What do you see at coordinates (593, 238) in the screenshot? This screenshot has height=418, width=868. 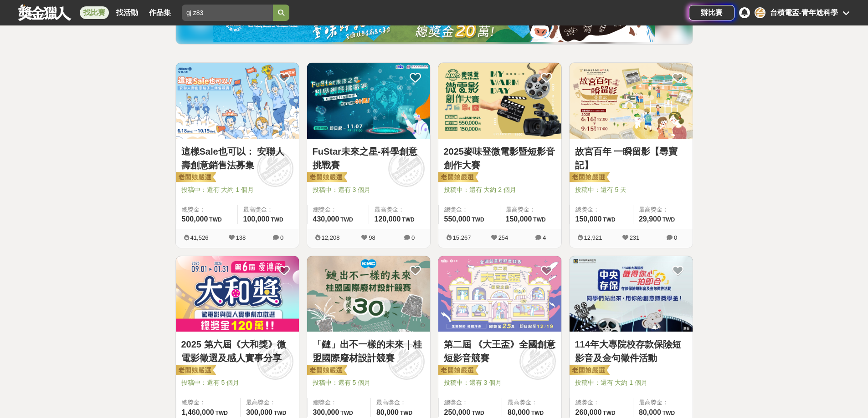 I see `span: 12,921` at bounding box center [593, 238].